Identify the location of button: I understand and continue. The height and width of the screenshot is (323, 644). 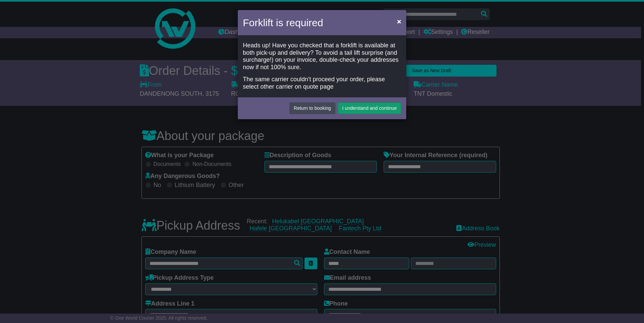
(370, 109).